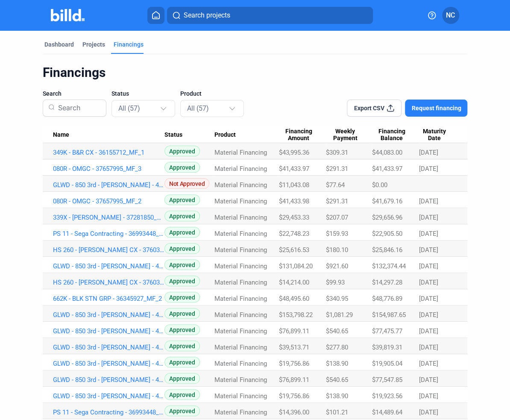  What do you see at coordinates (387, 234) in the screenshot?
I see `span: $22,905.50` at bounding box center [387, 234].